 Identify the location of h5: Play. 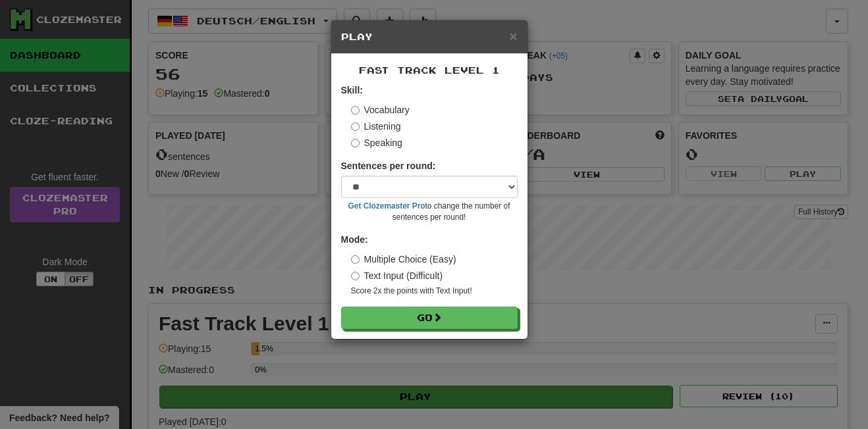
(429, 37).